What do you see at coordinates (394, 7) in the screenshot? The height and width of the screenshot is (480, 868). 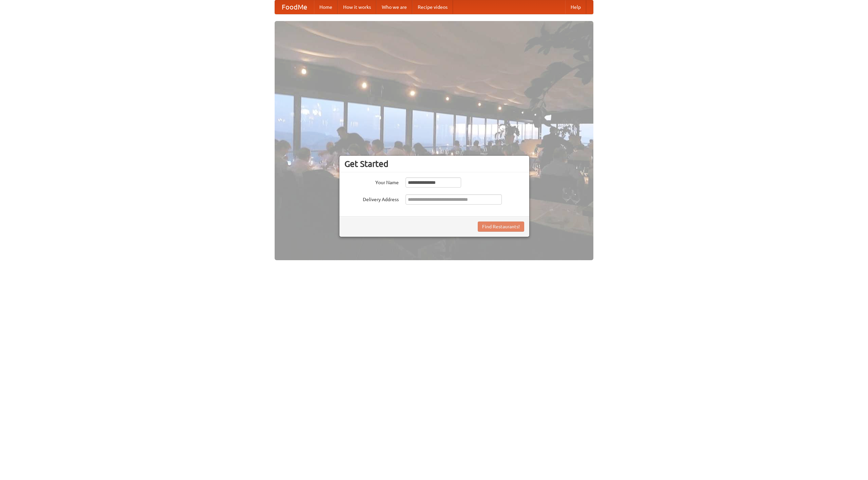 I see `a: Who we are` at bounding box center [394, 7].